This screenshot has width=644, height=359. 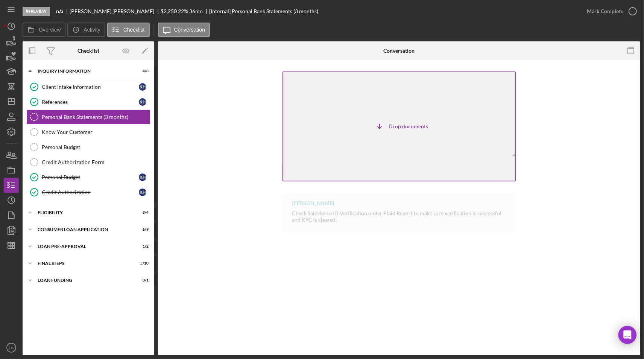 I want to click on div: Mark Complete, so click(x=604, y=11).